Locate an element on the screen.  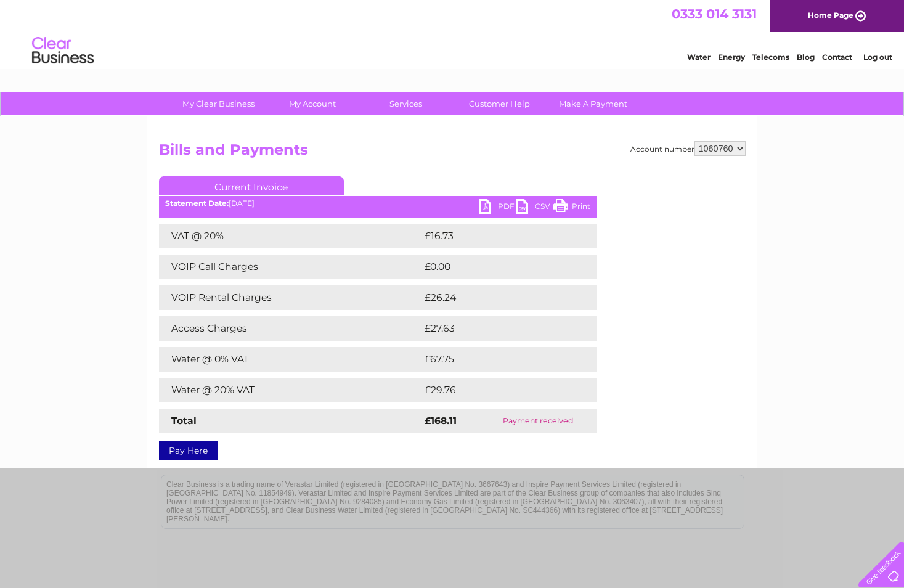
td: £16.73 is located at coordinates (496, 236).